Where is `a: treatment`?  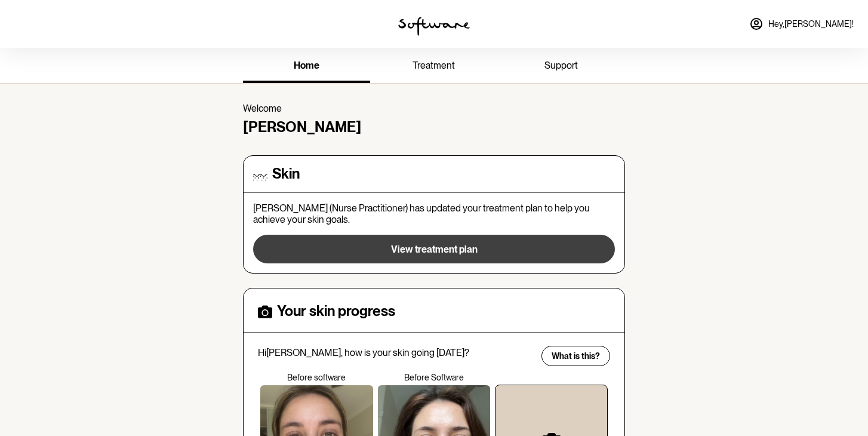 a: treatment is located at coordinates (434, 66).